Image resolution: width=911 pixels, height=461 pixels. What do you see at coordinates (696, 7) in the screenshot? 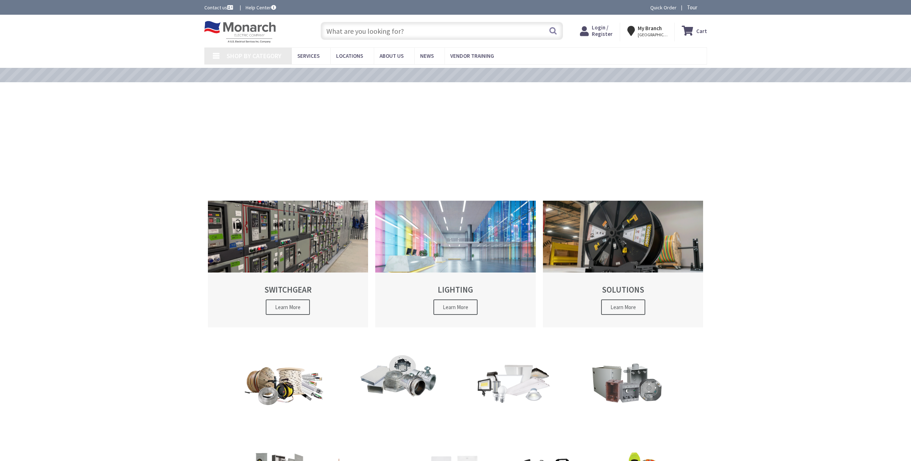
I see `span: Tour` at bounding box center [696, 7].